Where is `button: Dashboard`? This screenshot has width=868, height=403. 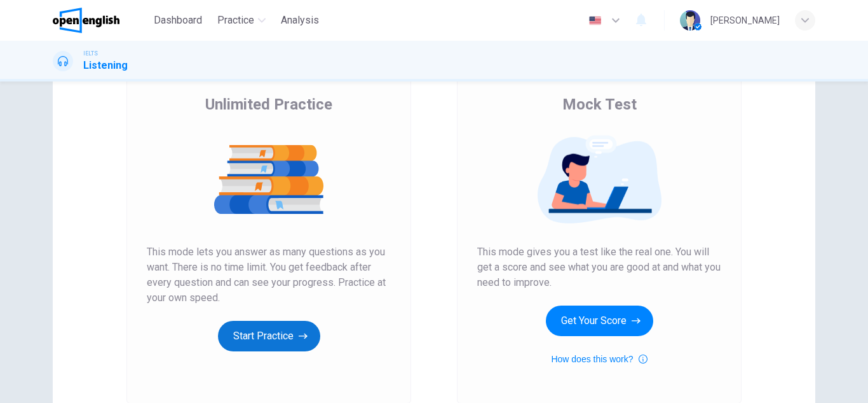 button: Dashboard is located at coordinates (178, 20).